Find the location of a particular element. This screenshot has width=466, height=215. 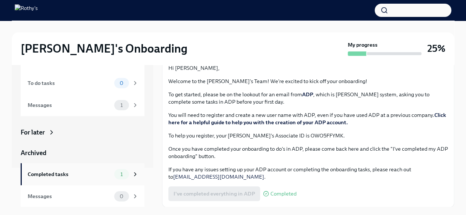

a: Messages1 is located at coordinates (82, 105).